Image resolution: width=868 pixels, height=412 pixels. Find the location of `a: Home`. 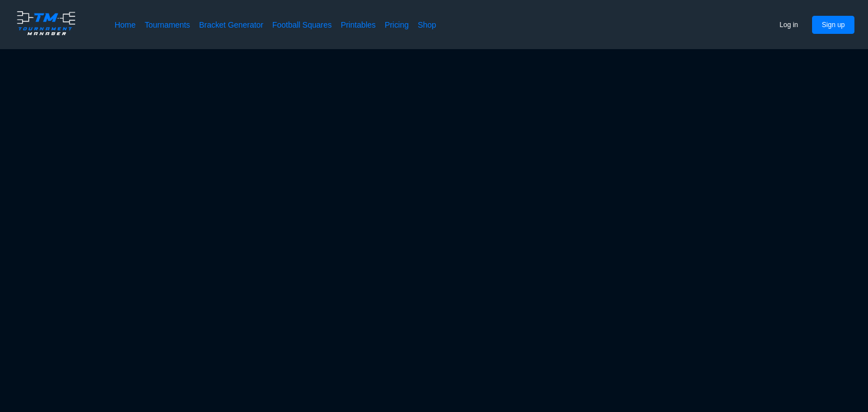

a: Home is located at coordinates (125, 25).